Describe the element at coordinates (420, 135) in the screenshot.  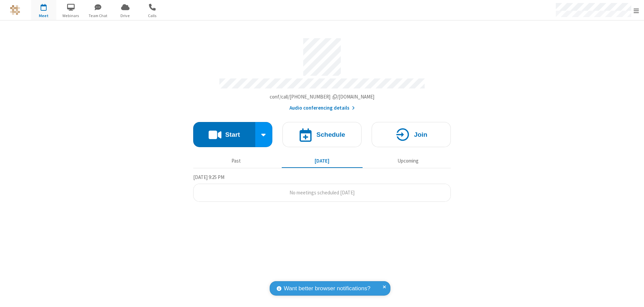
I see `h4: Join` at that location.